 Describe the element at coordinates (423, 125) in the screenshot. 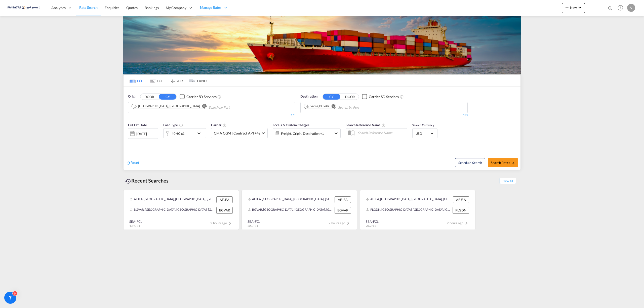

I see `span: Search Currency` at that location.